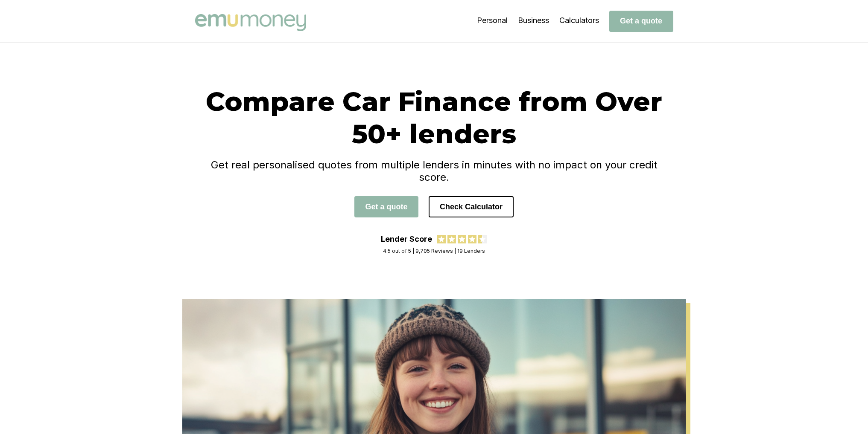  What do you see at coordinates (471, 207) in the screenshot?
I see `button: Check Calculator` at bounding box center [471, 207].